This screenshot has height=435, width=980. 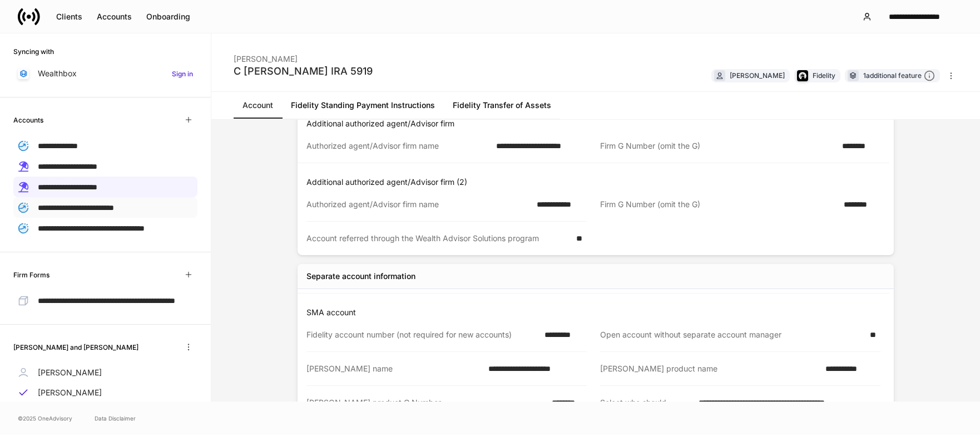 What do you see at coordinates (33, 51) in the screenshot?
I see `h6: Syncing with` at bounding box center [33, 51].